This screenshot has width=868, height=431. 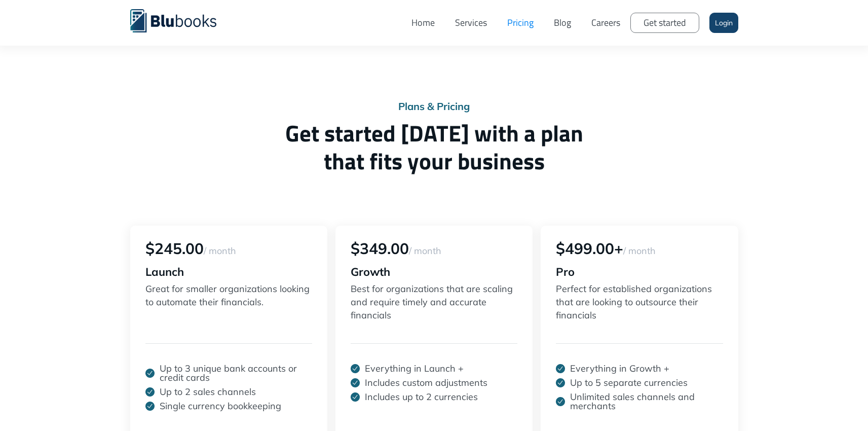 What do you see at coordinates (646, 402) in the screenshot?
I see `p: Unlimited sales channels and merchants` at bounding box center [646, 402].